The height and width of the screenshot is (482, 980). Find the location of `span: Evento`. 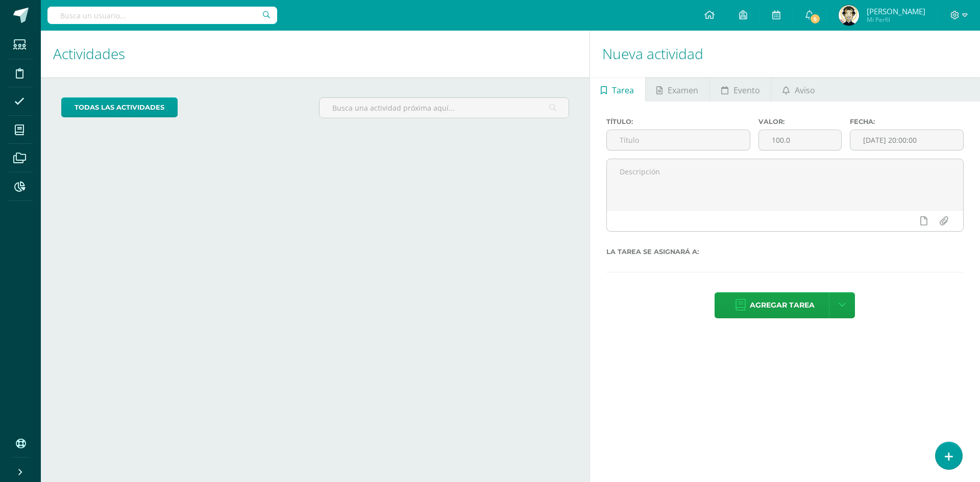

span: Evento is located at coordinates (747, 91).